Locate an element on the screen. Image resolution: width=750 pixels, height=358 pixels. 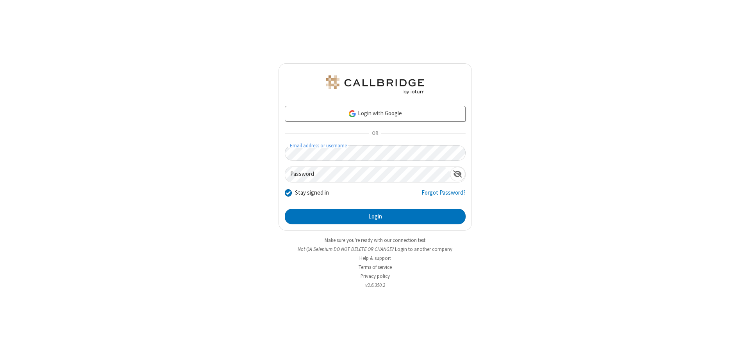
button: Login is located at coordinates (375, 217).